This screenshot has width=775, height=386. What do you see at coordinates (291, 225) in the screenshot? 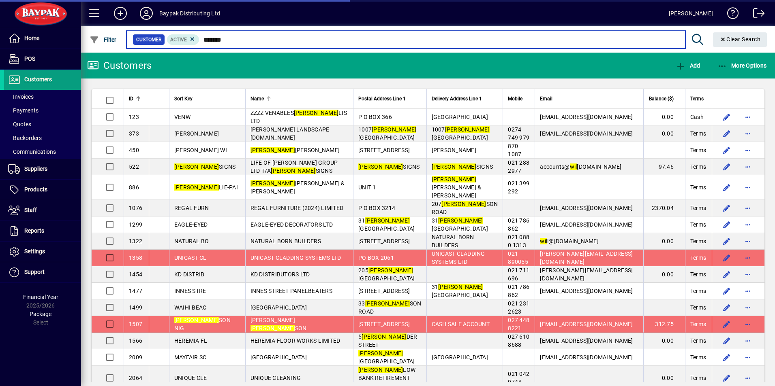
I see `span: EAGLE-EYED DECORATORS LTD` at bounding box center [291, 225].